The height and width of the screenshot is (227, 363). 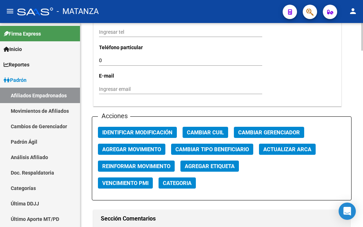 What do you see at coordinates (135, 76) in the screenshot?
I see `p: E-mail` at bounding box center [135, 76].